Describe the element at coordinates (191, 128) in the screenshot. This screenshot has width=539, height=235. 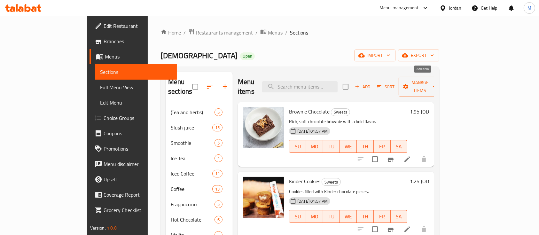
I see `div: Slush juice` at that location.